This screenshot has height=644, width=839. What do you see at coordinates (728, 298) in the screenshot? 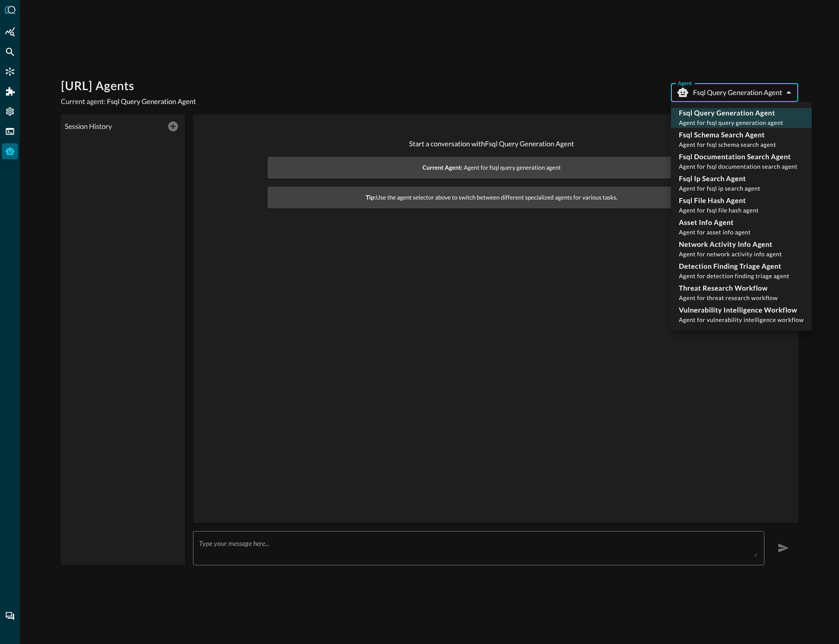
I see `span: Agent for threat research workflow` at bounding box center [728, 298].